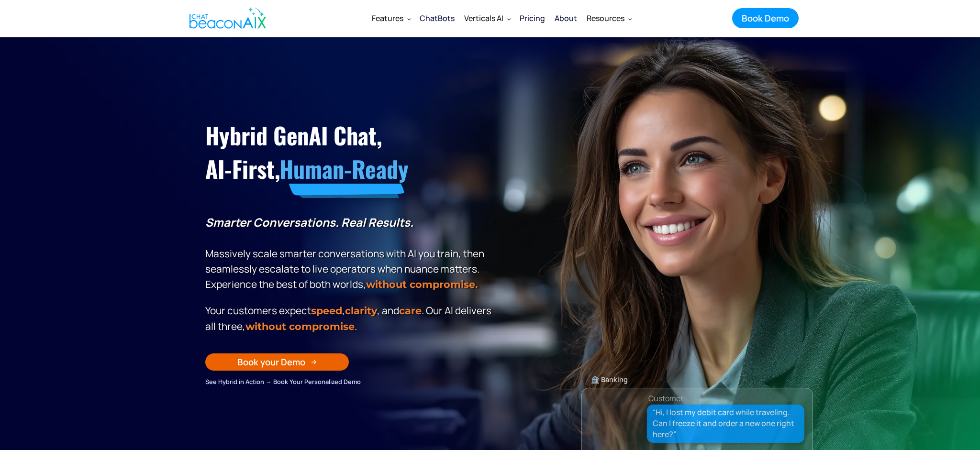 This screenshot has height=450, width=980. What do you see at coordinates (226, 19) in the screenshot?
I see `a: home` at bounding box center [226, 19].